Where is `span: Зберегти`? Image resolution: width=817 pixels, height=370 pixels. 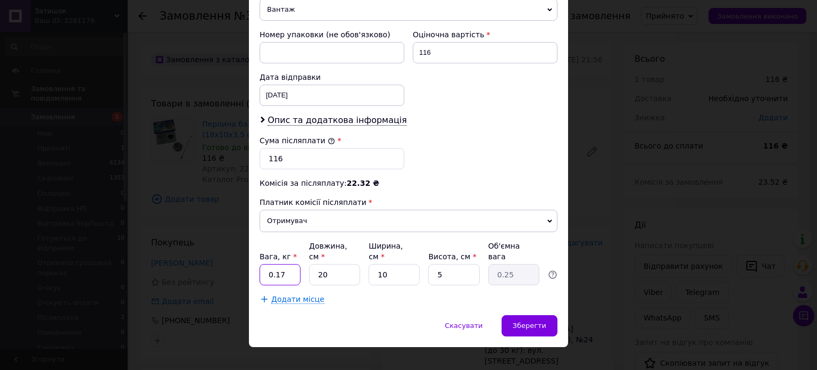
span: Зберегти is located at coordinates (530, 325).